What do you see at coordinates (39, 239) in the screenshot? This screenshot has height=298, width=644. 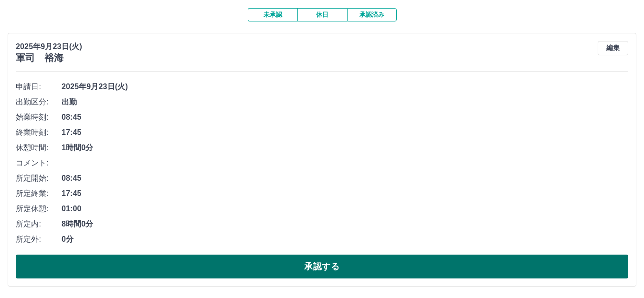 I see `span: 所定外:` at bounding box center [39, 239].